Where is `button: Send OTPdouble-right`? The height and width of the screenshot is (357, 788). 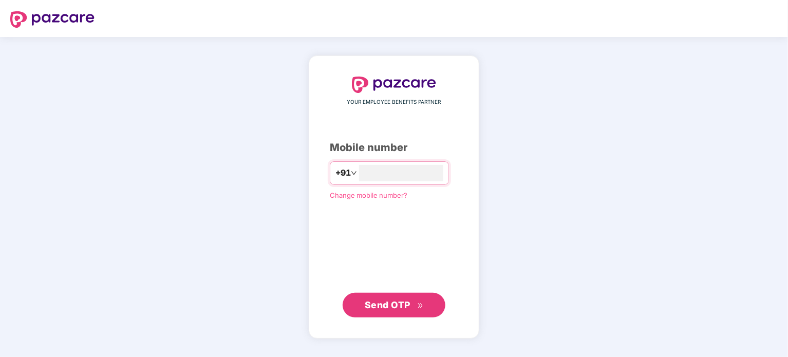 button: Send OTPdouble-right is located at coordinates (394, 305).